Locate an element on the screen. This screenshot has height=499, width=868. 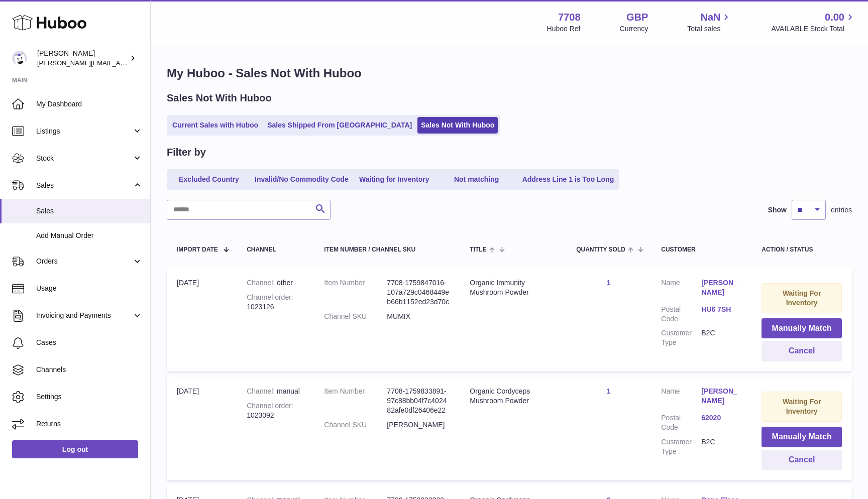
span: Invoicing and Payments is located at coordinates (84, 315).